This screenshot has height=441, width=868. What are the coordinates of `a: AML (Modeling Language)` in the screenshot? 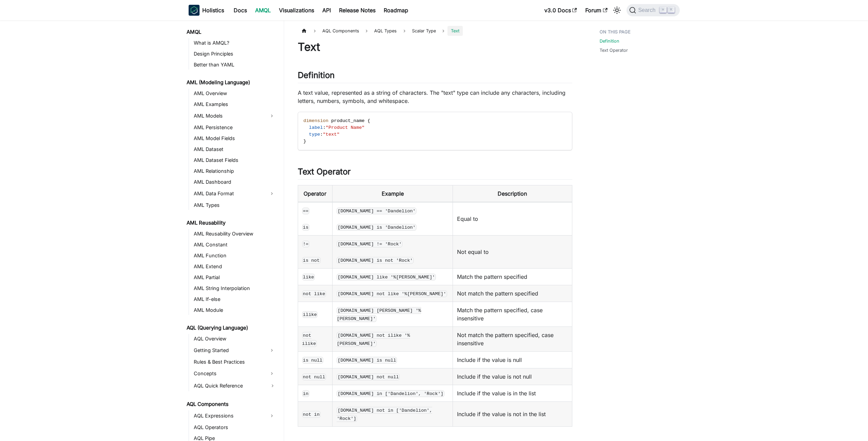 It's located at (231, 83).